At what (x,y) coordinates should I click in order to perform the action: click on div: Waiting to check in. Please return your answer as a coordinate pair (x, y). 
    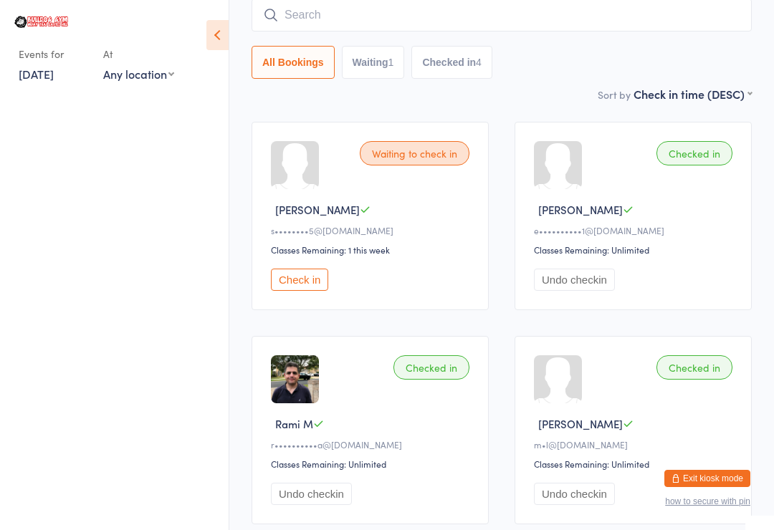
    Looking at the image, I should click on (414, 153).